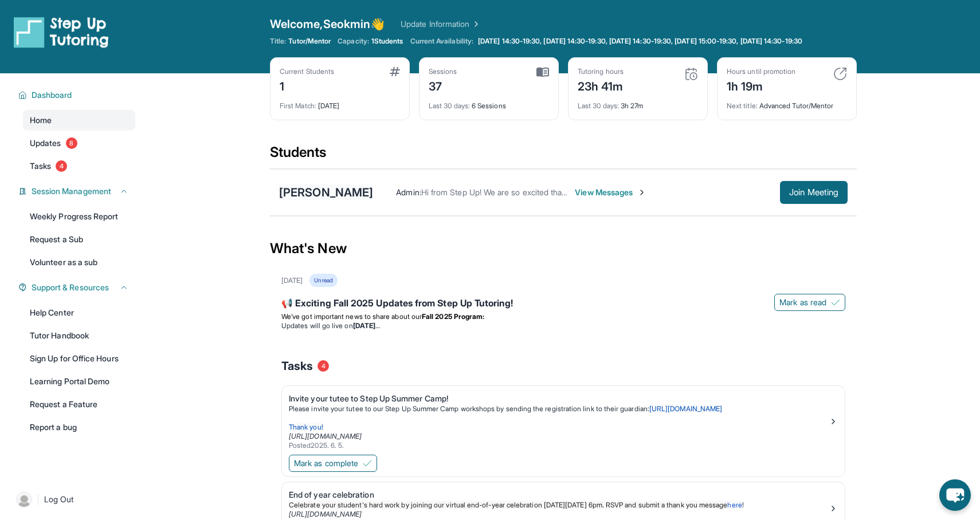 The image size is (980, 520). I want to click on div: End of year celebration, so click(559, 495).